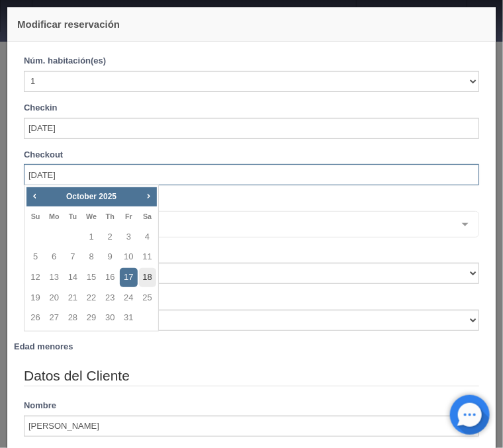  I want to click on a: 25, so click(148, 298).